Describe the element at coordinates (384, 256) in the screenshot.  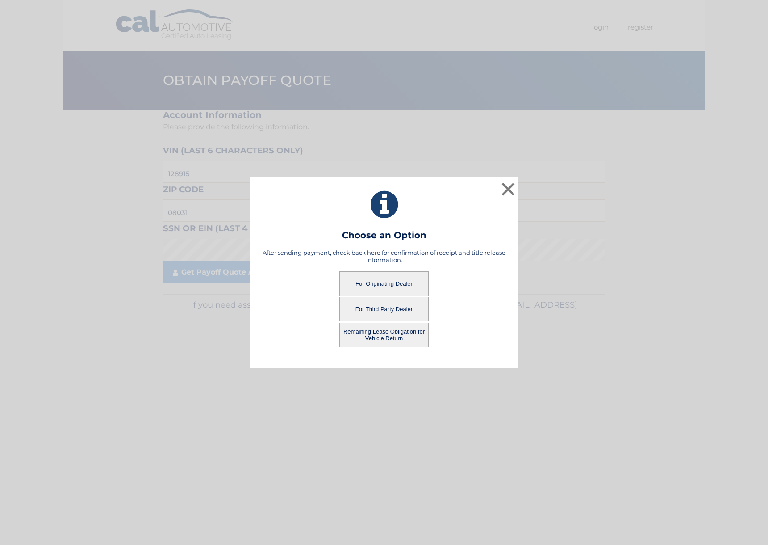
I see `h5: After sending payment, check back here for confirmation of receipt and title release information.` at that location.